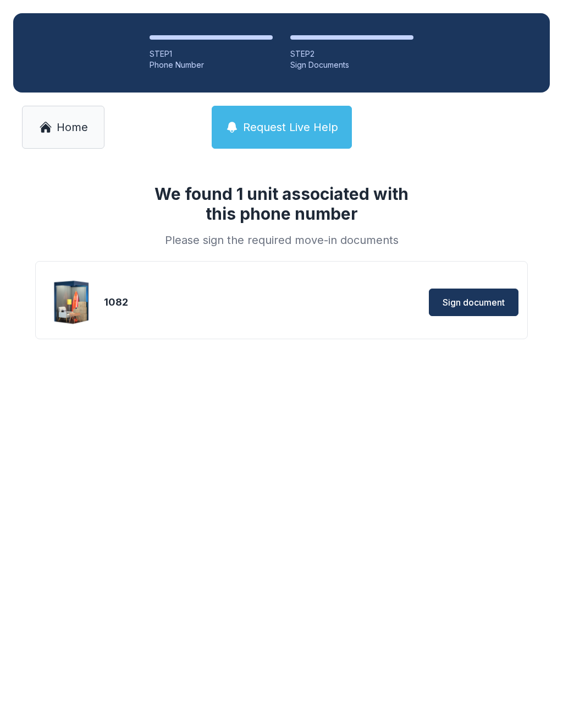 This screenshot has height=728, width=563. Describe the element at coordinates (282, 204) in the screenshot. I see `h1: We found 1 unit associated with this phone number` at that location.